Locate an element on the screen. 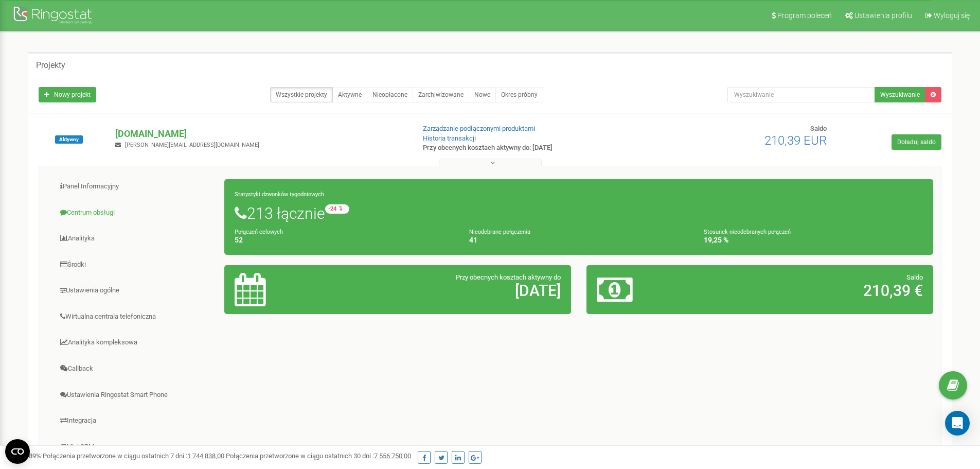 The image size is (980, 469). a: Doładuj saldo is located at coordinates (916, 142).